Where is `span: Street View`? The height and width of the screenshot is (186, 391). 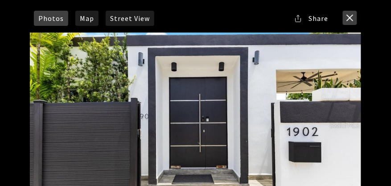
span: Street View is located at coordinates (130, 18).